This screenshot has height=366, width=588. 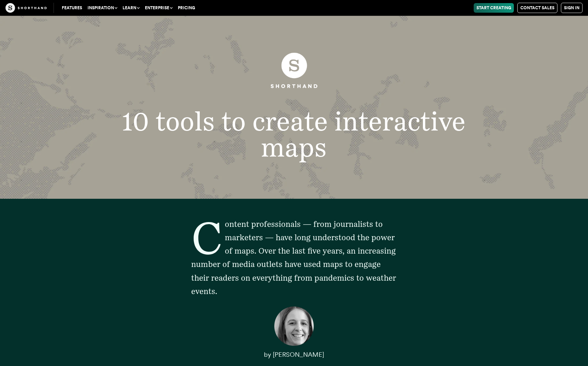 What do you see at coordinates (71, 8) in the screenshot?
I see `a: Features` at bounding box center [71, 8].